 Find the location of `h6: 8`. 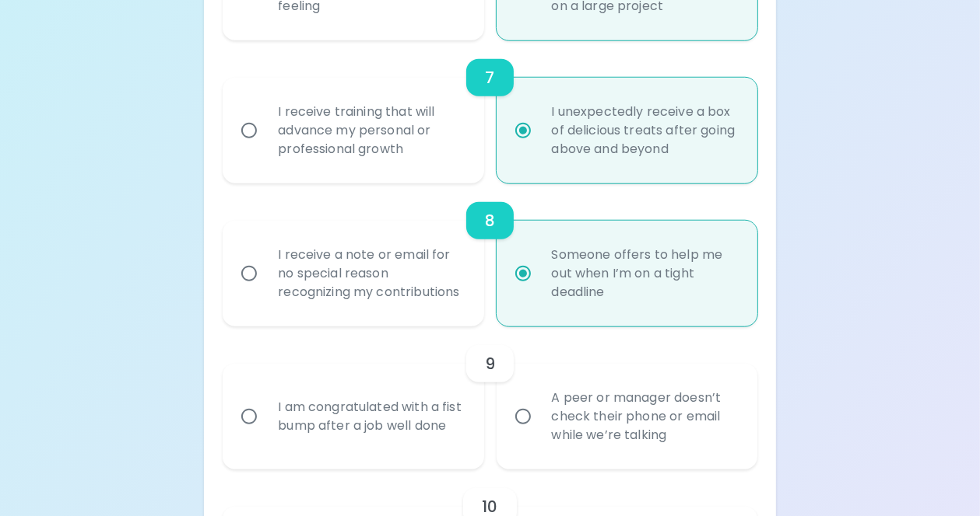

h6: 8 is located at coordinates (490, 221).